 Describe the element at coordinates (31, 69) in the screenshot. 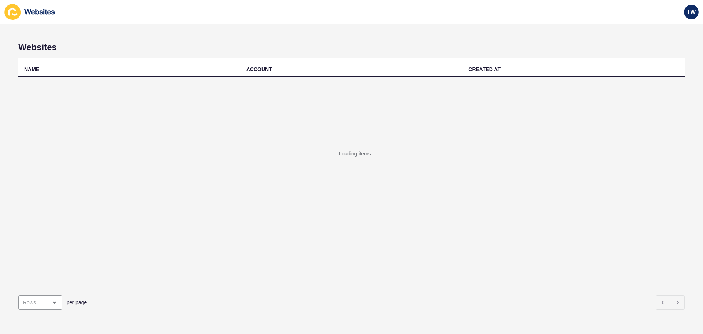

I see `div: NAME` at that location.